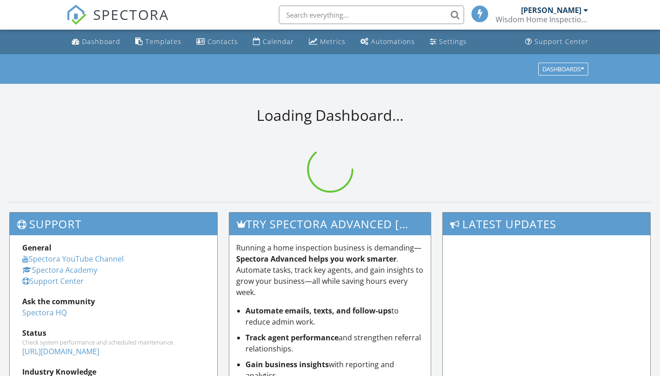 The image size is (660, 376). Describe the element at coordinates (318, 311) in the screenshot. I see `strong: Automate emails, texts, and follow-ups` at that location.